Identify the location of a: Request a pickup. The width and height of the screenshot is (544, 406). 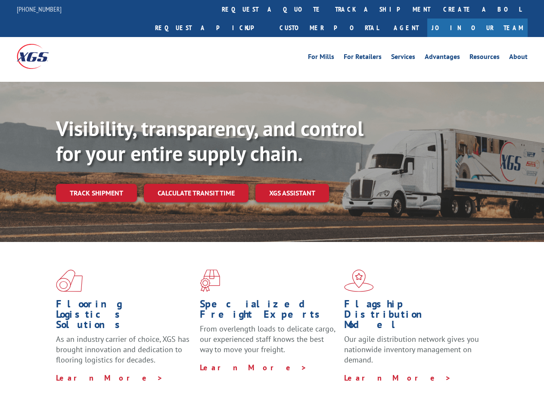
(211, 28).